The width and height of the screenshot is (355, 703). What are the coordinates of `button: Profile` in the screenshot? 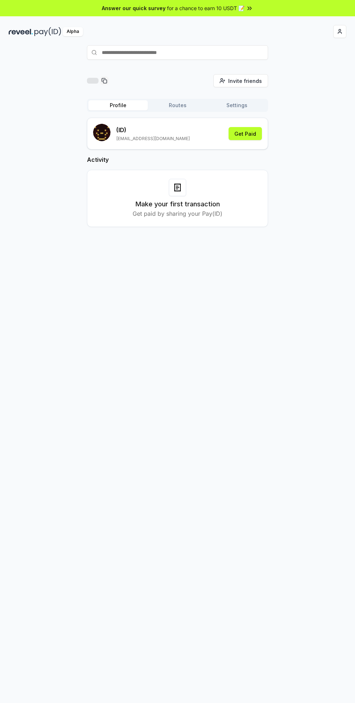 It's located at (118, 105).